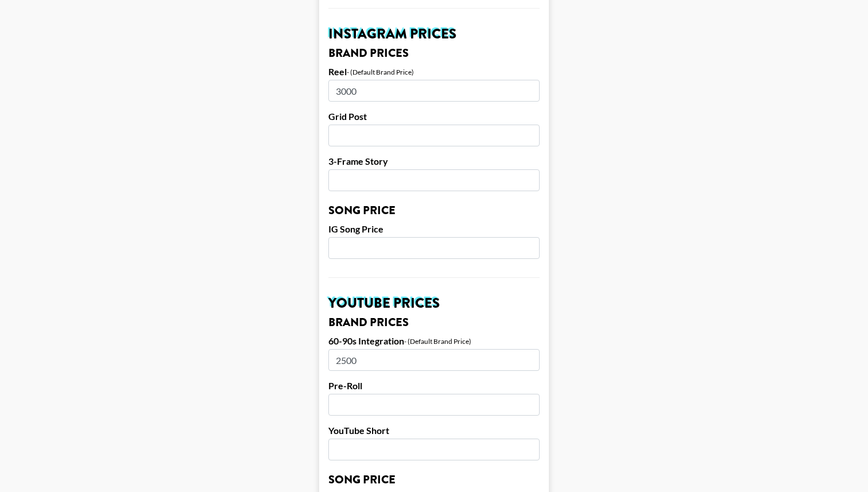 This screenshot has width=868, height=492. What do you see at coordinates (338, 72) in the screenshot?
I see `label: Reel` at bounding box center [338, 72].